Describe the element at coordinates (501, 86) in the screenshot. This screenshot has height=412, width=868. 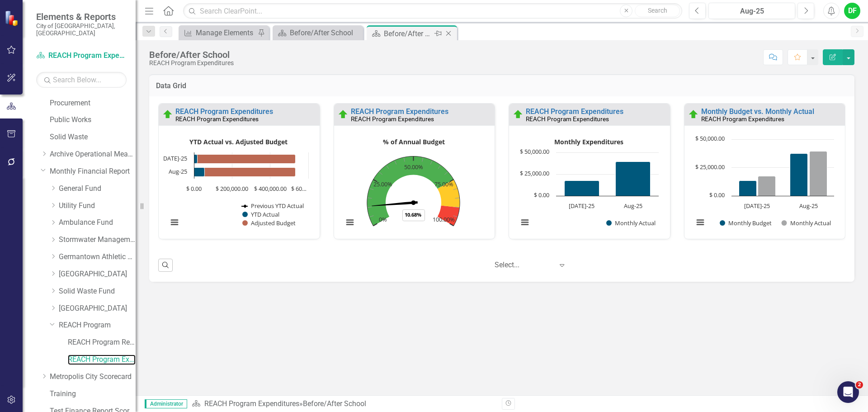
I see `h3: Data Grid` at that location.